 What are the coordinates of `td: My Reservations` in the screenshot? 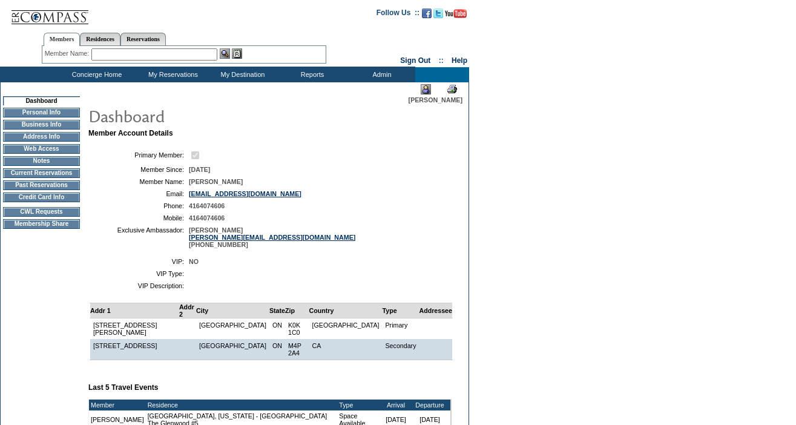 It's located at (171, 74).